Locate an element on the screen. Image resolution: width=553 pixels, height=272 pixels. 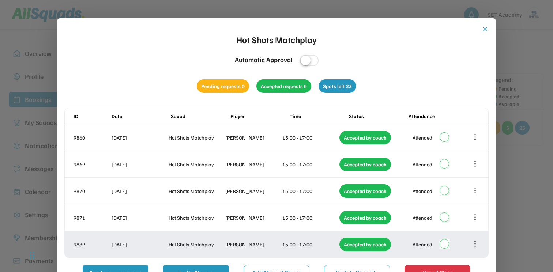
div: 9870 is located at coordinates (92, 191).